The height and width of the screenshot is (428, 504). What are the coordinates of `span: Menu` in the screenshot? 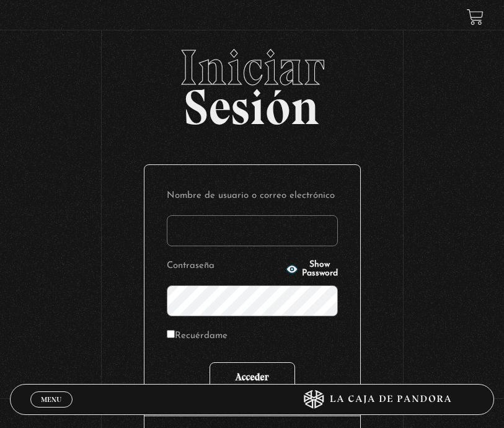 It's located at (51, 400).